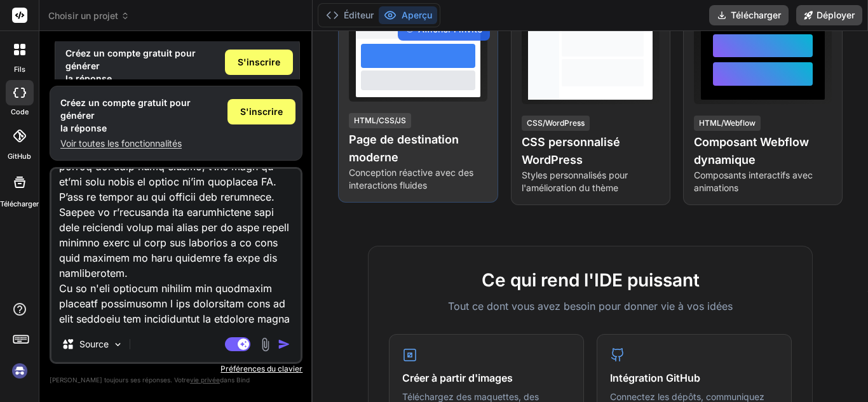 The width and height of the screenshot is (868, 402). I want to click on font: Aperçu, so click(417, 15).